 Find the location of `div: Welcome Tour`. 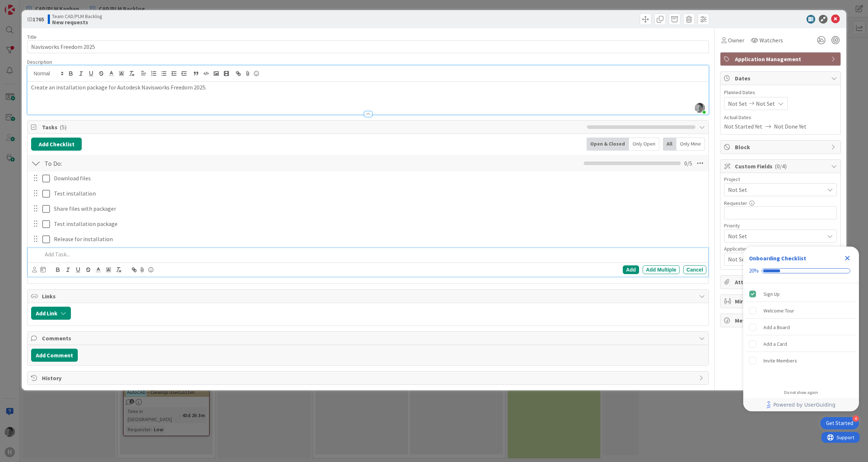

div: Welcome Tour is located at coordinates (778, 311).